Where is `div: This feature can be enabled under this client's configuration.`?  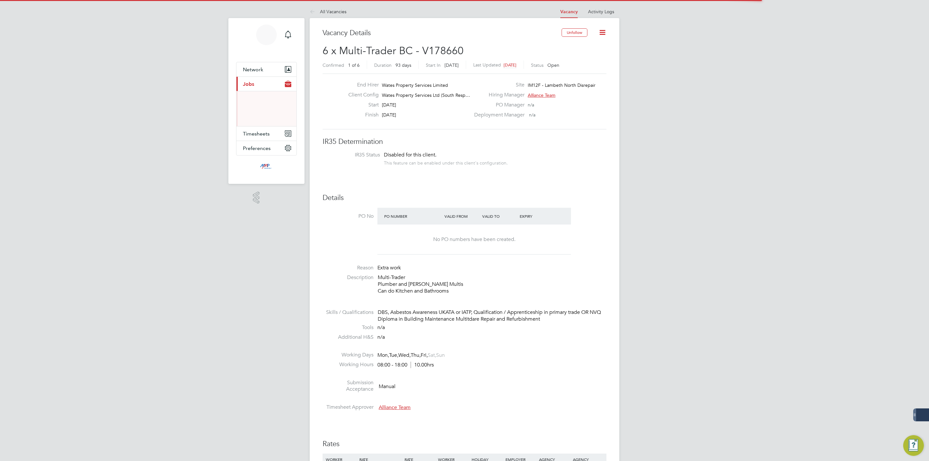 div: This feature can be enabled under this client's configuration. is located at coordinates (446, 162).